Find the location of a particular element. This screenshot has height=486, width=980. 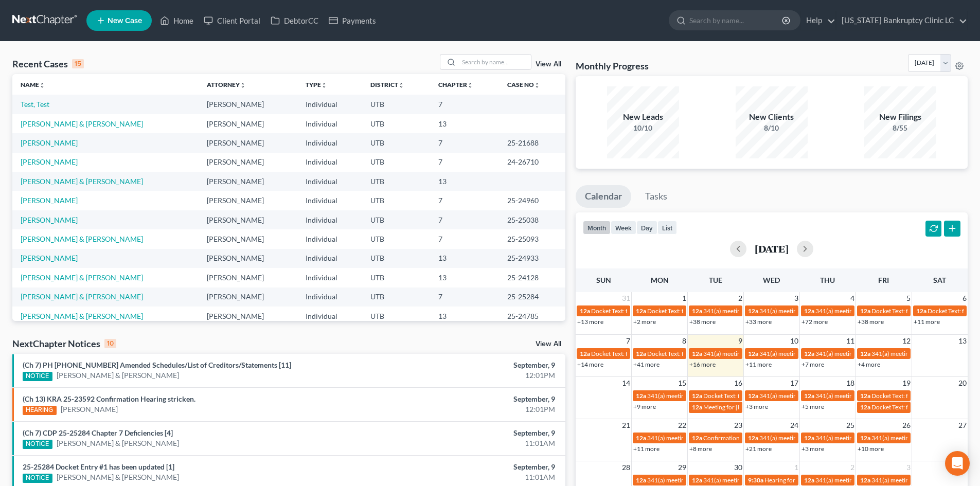

span: 31 is located at coordinates (626, 298).